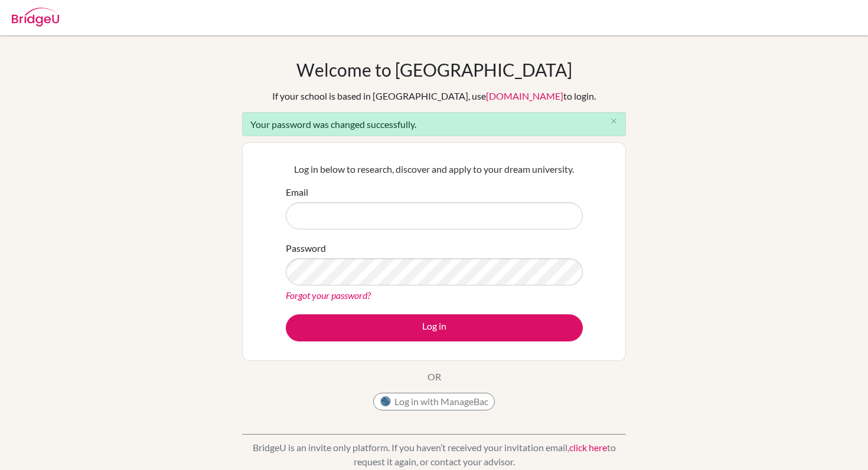  I want to click on a: click here, so click(588, 447).